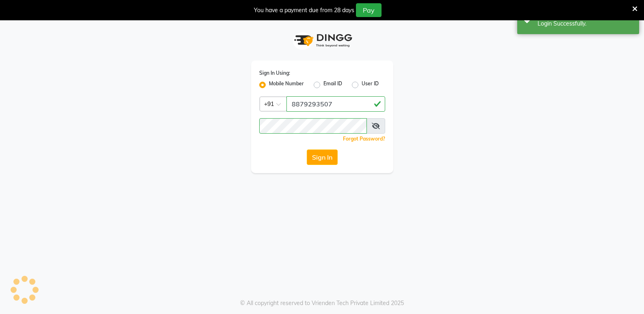 Image resolution: width=644 pixels, height=314 pixels. What do you see at coordinates (370, 85) in the screenshot?
I see `label: User ID` at bounding box center [370, 85].